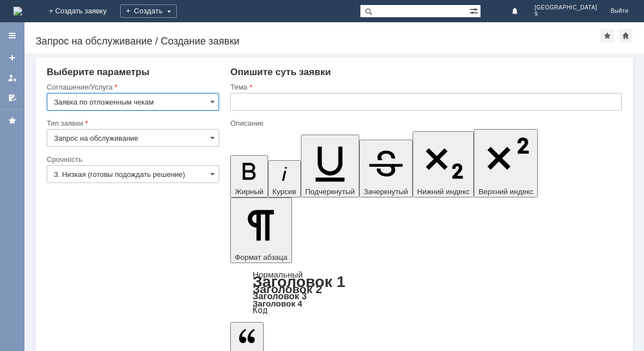 Image resolution: width=644 pixels, height=351 pixels. I want to click on a: Код, so click(260, 311).